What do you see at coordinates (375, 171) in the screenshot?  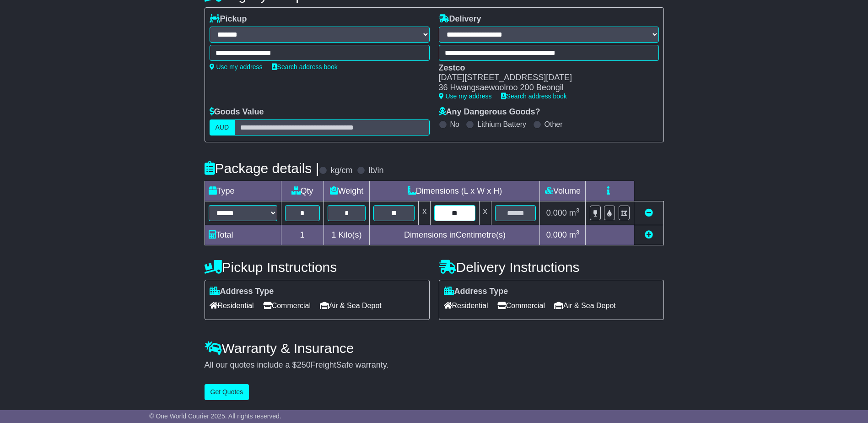 I see `label: lb/in` at bounding box center [375, 171].